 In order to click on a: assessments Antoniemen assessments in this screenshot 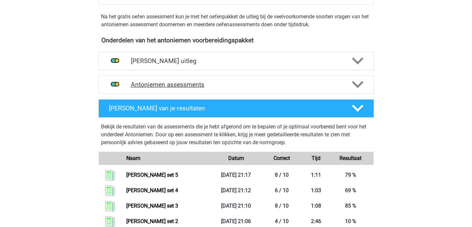, I will do `click(236, 85)`.